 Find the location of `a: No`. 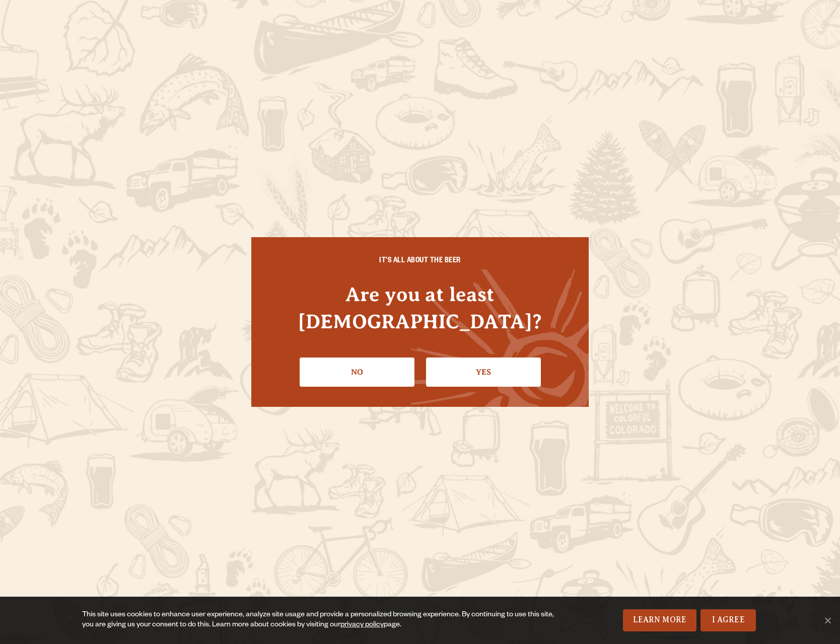

a: No is located at coordinates (357, 372).